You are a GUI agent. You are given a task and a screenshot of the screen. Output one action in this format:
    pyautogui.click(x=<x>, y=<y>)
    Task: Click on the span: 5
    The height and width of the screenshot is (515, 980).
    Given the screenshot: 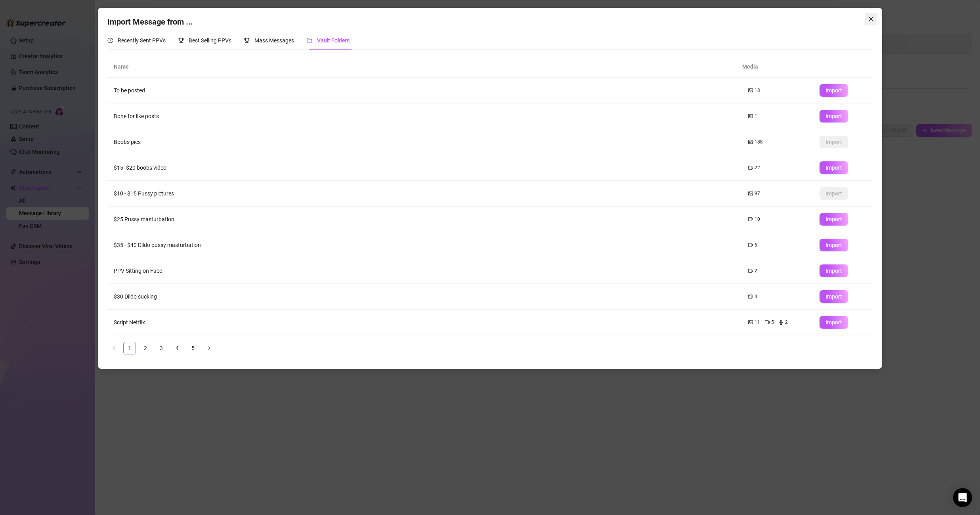 What is the action you would take?
    pyautogui.click(x=773, y=322)
    